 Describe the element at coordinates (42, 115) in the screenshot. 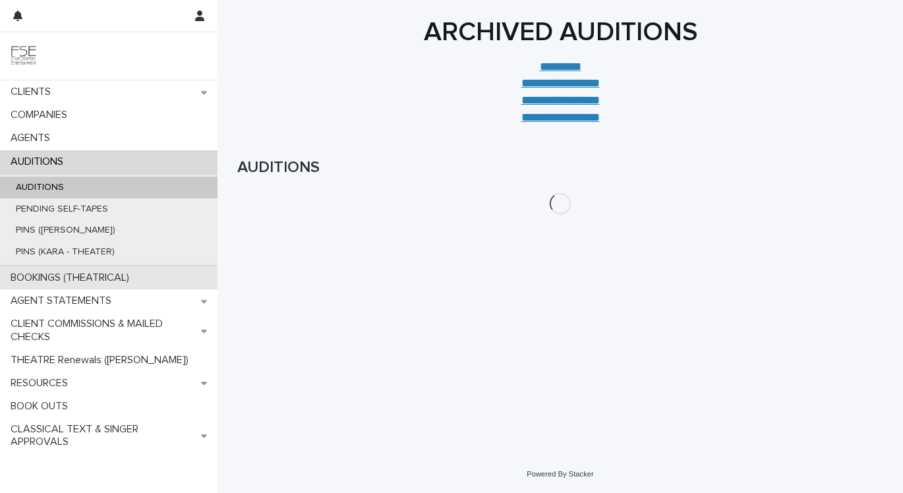

I see `p: COMPANIES` at that location.